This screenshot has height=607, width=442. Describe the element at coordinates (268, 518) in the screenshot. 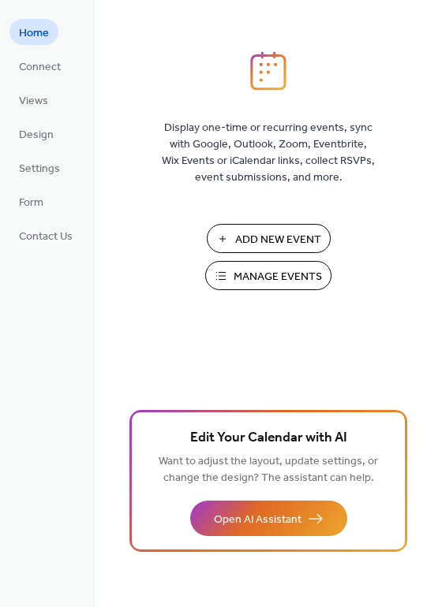

I see `button: Open AI Assistant` at that location.